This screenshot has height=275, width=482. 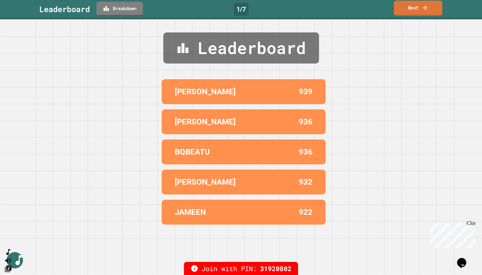 I want to click on button: Change Music, so click(x=8, y=269).